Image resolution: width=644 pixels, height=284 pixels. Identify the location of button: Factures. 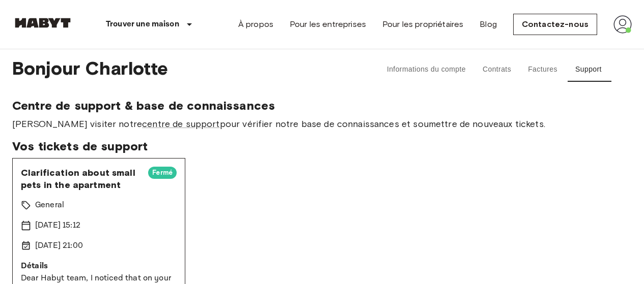
(543, 69).